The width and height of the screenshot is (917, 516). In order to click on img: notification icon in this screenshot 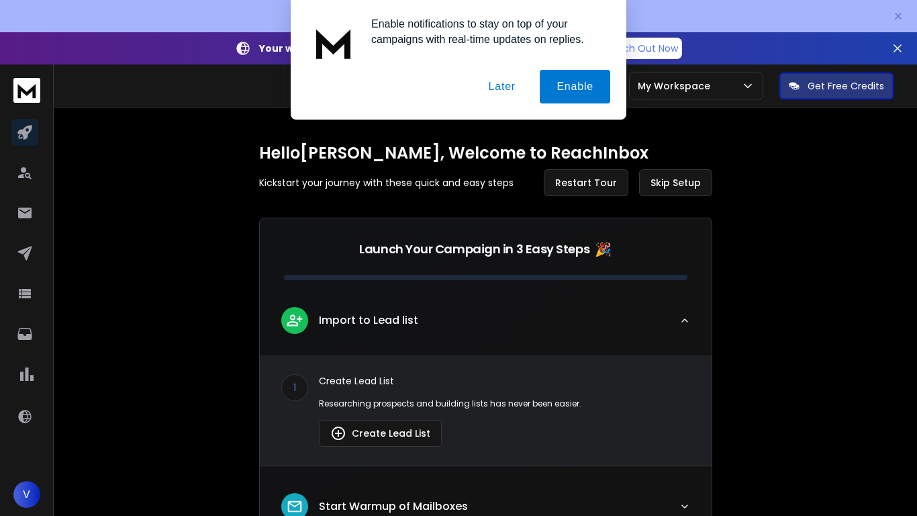, I will do `click(334, 43)`.